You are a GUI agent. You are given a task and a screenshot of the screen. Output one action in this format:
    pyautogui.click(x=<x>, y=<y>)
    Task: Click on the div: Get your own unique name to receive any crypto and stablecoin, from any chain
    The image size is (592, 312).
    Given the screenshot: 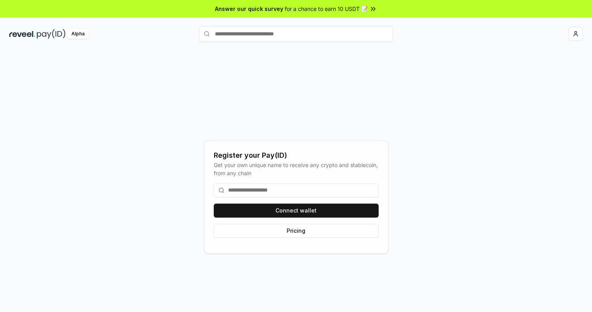 What is the action you would take?
    pyautogui.click(x=296, y=169)
    